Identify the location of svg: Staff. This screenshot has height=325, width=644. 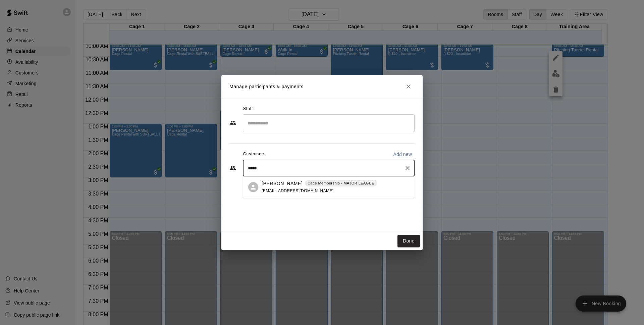
(233, 123).